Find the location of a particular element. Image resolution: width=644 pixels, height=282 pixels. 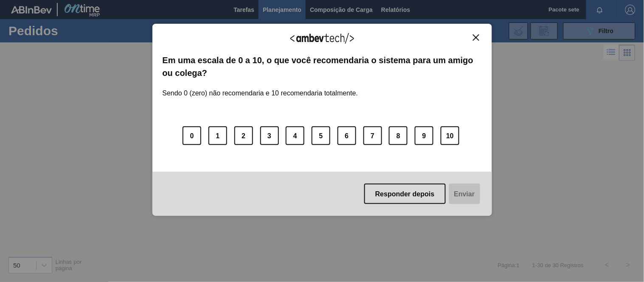

font: 5 is located at coordinates (321, 136).